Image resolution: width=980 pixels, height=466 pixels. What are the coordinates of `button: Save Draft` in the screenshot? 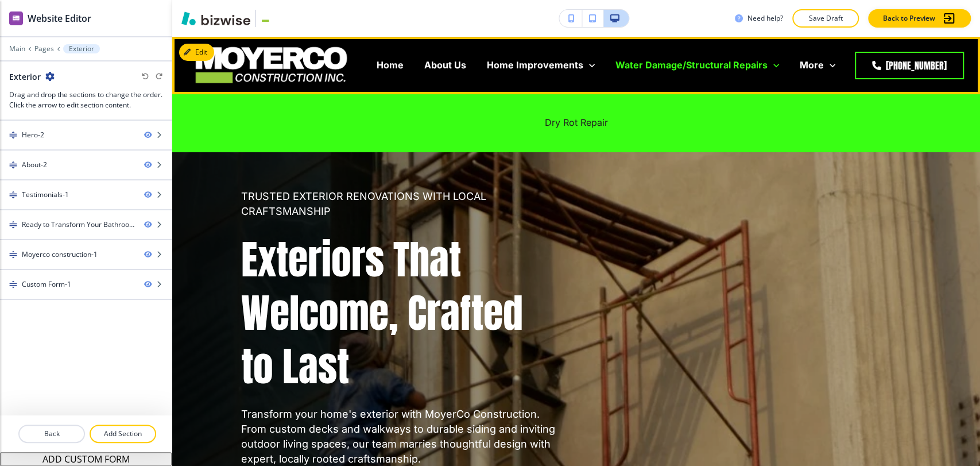 It's located at (825, 18).